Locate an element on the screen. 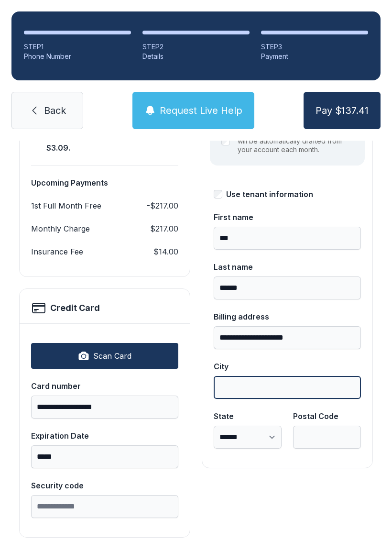  div: Use tenant information is located at coordinates (270, 194).